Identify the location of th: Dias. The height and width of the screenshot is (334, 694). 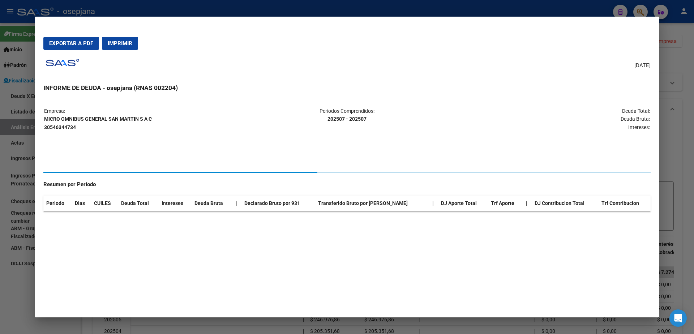
(81, 203).